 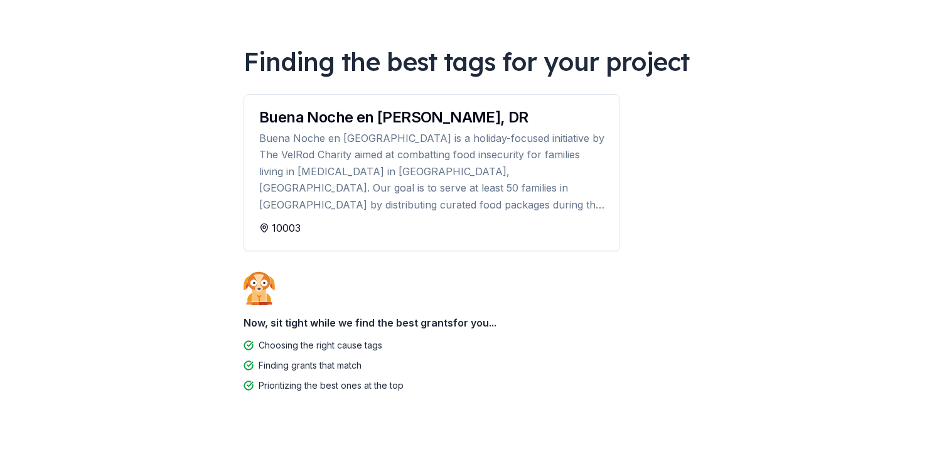 What do you see at coordinates (320, 345) in the screenshot?
I see `div: Choosing the right cause tags` at bounding box center [320, 345].